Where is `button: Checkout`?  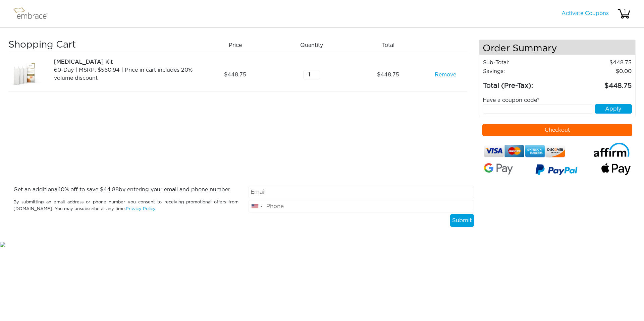 button: Checkout is located at coordinates (557, 130).